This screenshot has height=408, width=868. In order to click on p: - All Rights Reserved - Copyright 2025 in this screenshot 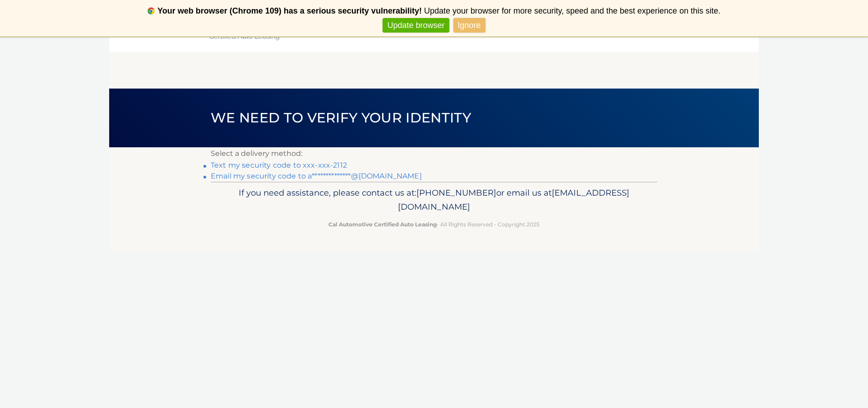, I will do `click(434, 224)`.